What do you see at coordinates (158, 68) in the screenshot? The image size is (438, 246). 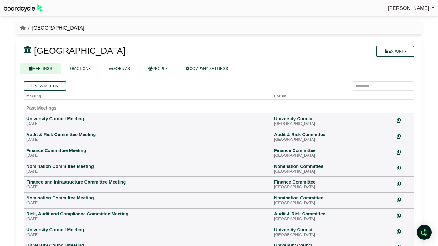 I see `a: PEOPLE` at bounding box center [158, 68].